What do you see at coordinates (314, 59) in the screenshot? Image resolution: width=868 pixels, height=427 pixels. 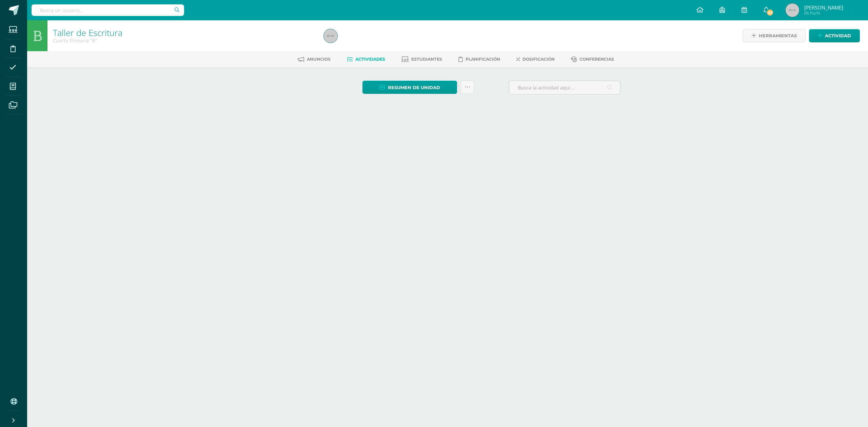 I see `a: Anuncios` at bounding box center [314, 59].